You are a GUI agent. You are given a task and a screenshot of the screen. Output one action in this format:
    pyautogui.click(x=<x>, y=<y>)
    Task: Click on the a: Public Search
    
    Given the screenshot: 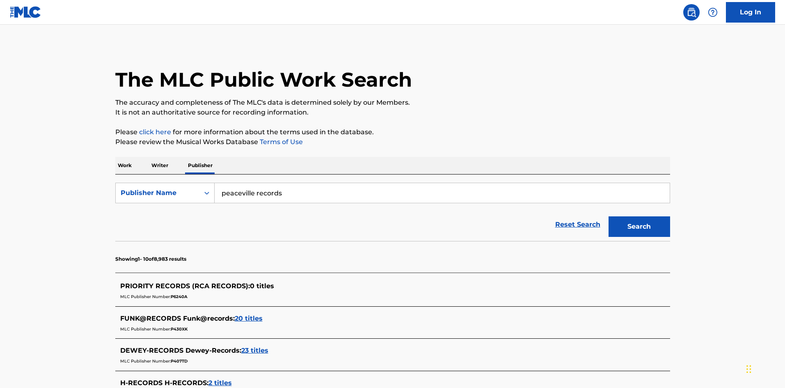 What is the action you would take?
    pyautogui.click(x=692, y=12)
    